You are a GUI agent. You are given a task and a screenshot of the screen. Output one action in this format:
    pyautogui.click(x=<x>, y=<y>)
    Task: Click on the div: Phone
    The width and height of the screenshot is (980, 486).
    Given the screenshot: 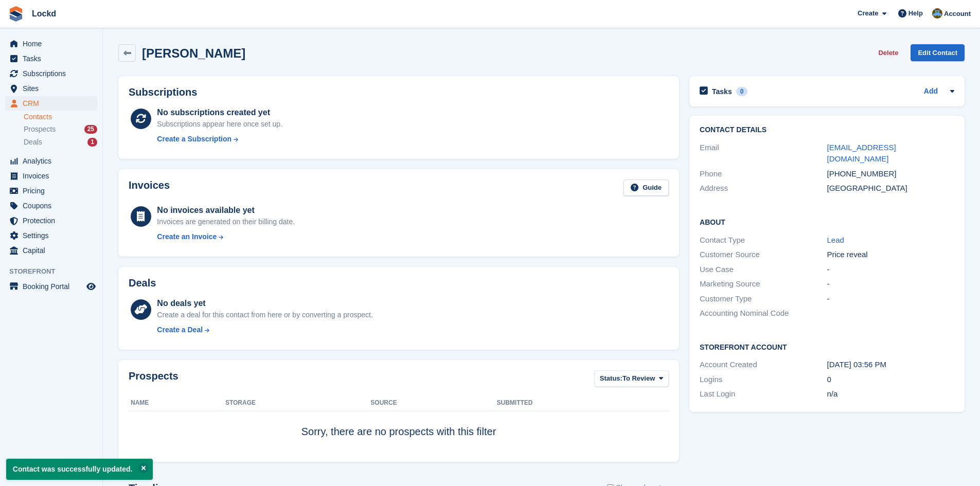 What is the action you would take?
    pyautogui.click(x=763, y=174)
    